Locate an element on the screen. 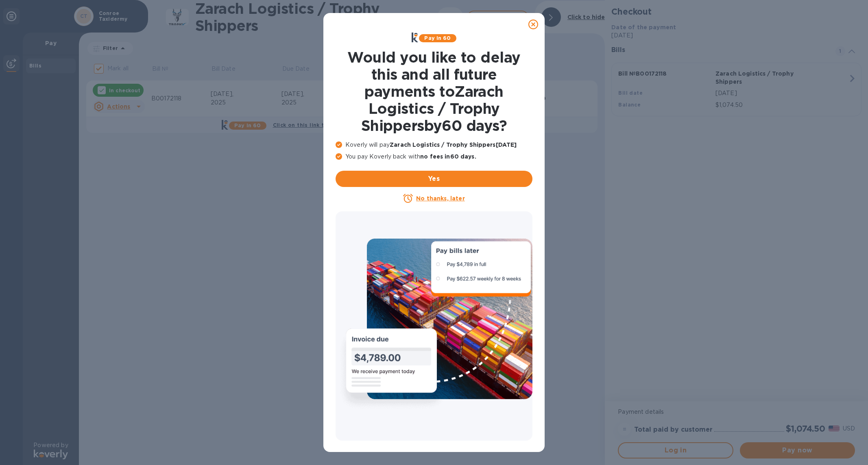 The width and height of the screenshot is (868, 465). b: no fees in 60 days . is located at coordinates (448, 157).